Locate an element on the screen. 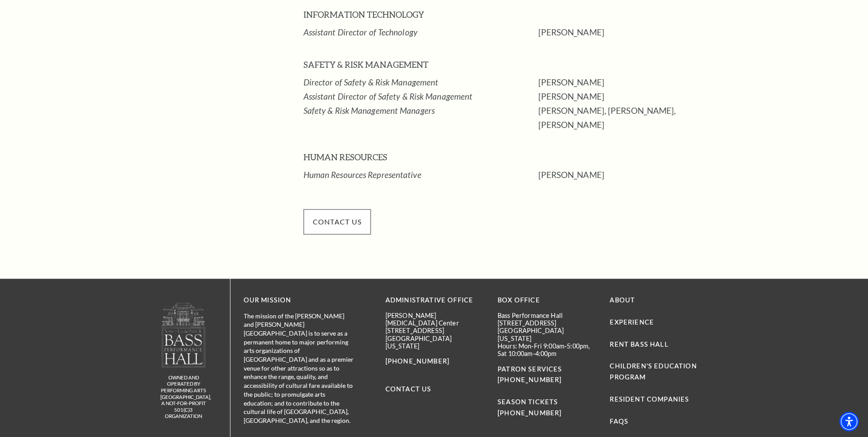 Image resolution: width=868 pixels, height=437 pixels. a: FAQs is located at coordinates (619, 422).